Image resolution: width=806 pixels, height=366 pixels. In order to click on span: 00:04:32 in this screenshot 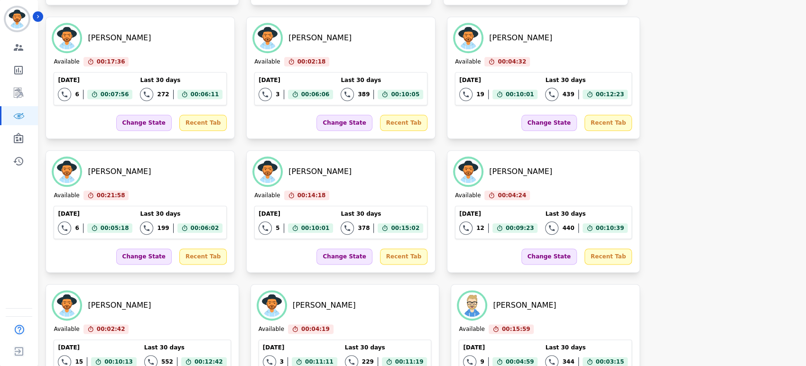, I will do `click(512, 62)`.